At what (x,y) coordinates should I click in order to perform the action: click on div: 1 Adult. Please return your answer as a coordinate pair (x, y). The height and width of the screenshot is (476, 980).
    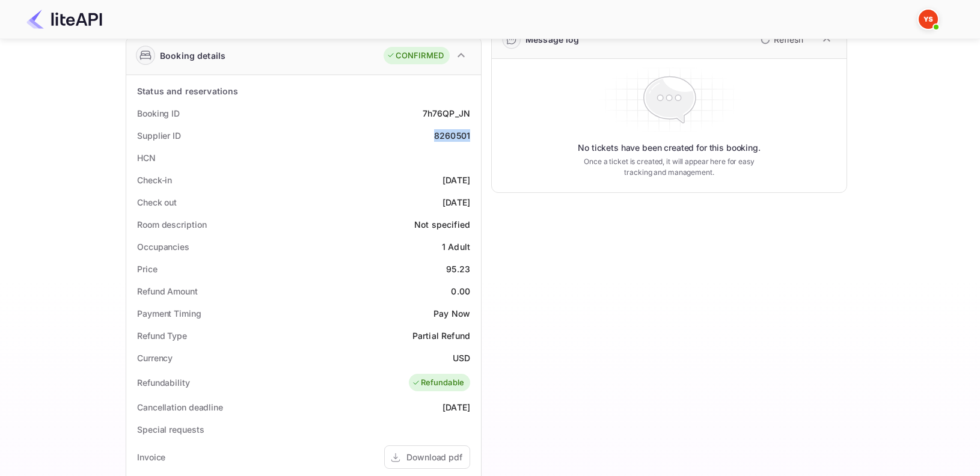
    Looking at the image, I should click on (456, 247).